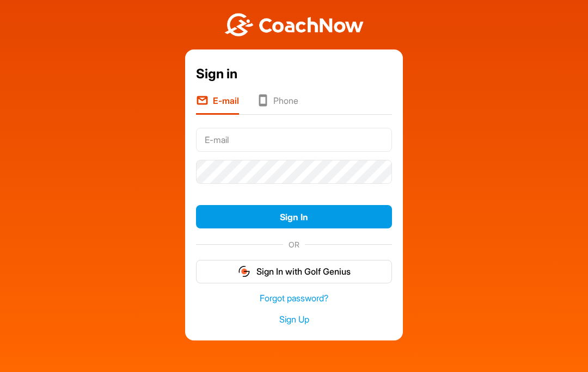 This screenshot has width=588, height=372. I want to click on li: Phone, so click(277, 105).